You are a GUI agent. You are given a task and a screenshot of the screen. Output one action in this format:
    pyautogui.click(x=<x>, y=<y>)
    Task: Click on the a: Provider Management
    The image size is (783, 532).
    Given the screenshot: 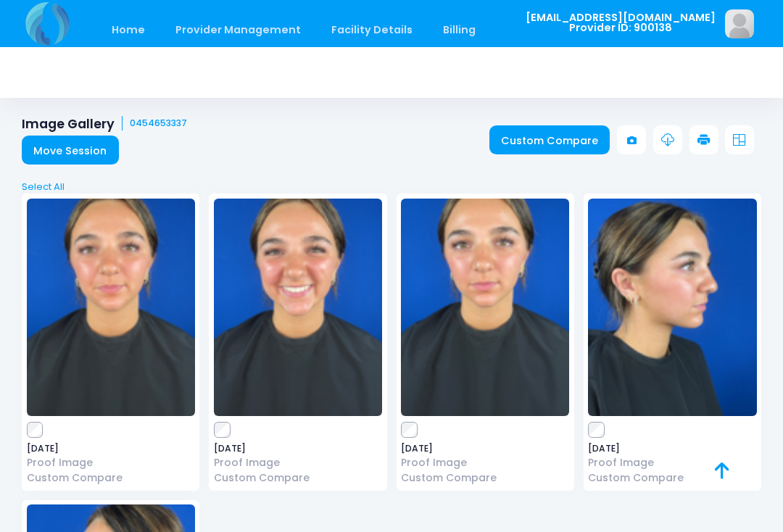 What is the action you would take?
    pyautogui.click(x=237, y=30)
    